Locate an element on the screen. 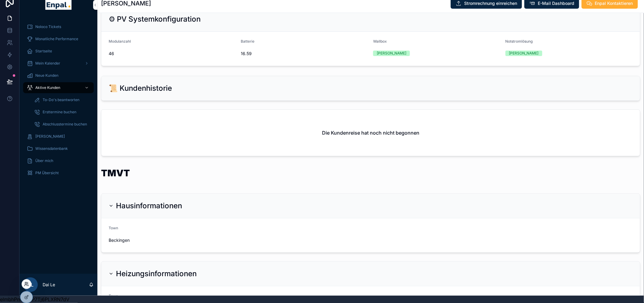 This screenshot has height=303, width=644. span: Wallbox is located at coordinates (380, 41).